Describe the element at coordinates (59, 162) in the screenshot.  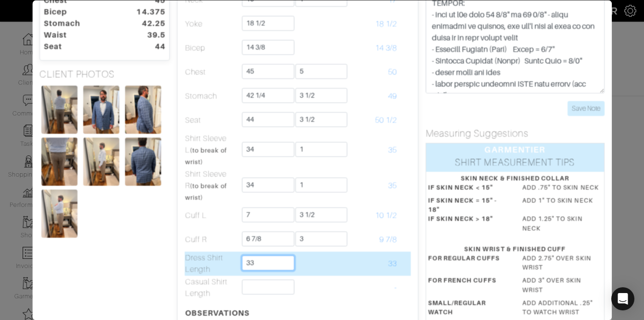
I see `img: Rod8GewJfYQLFRQDR46wvQK2` at that location.